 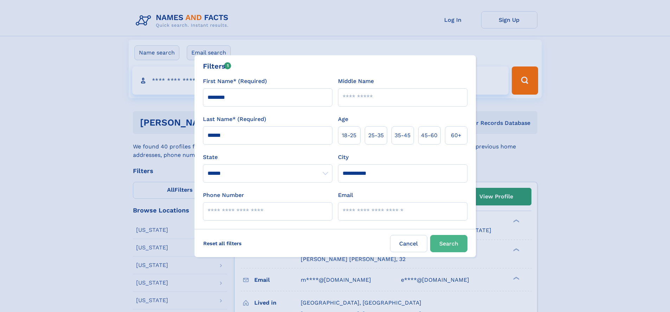 I want to click on label: Last Name* (Required), so click(x=235, y=119).